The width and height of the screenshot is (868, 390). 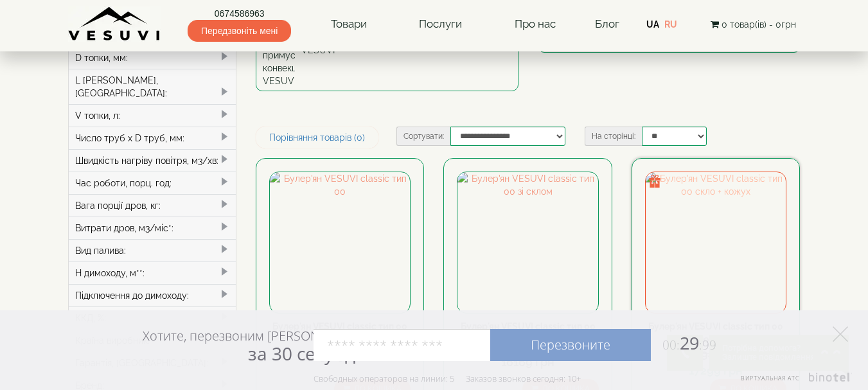 I want to click on div: D топки, мм:, so click(x=152, y=58).